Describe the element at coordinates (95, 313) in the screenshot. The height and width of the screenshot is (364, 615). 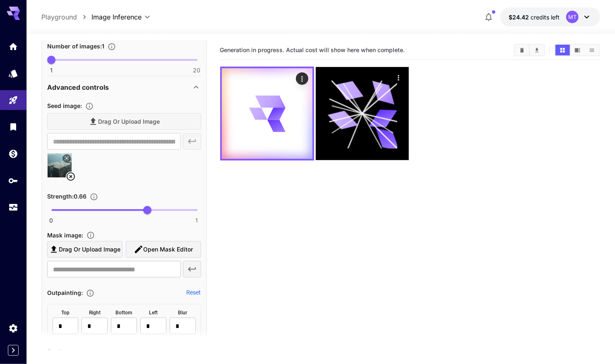
I see `label: right` at that location.